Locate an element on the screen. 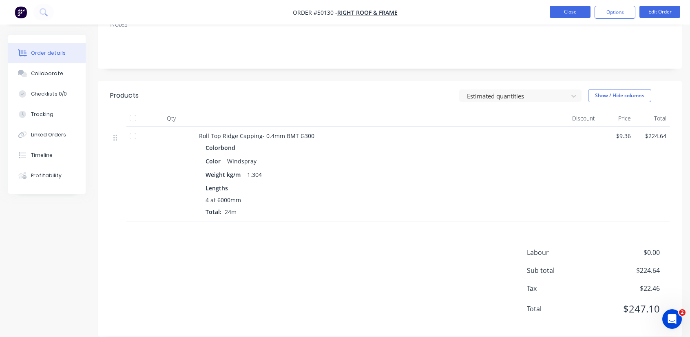 This screenshot has height=337, width=690. div: Color is located at coordinates (215, 161).